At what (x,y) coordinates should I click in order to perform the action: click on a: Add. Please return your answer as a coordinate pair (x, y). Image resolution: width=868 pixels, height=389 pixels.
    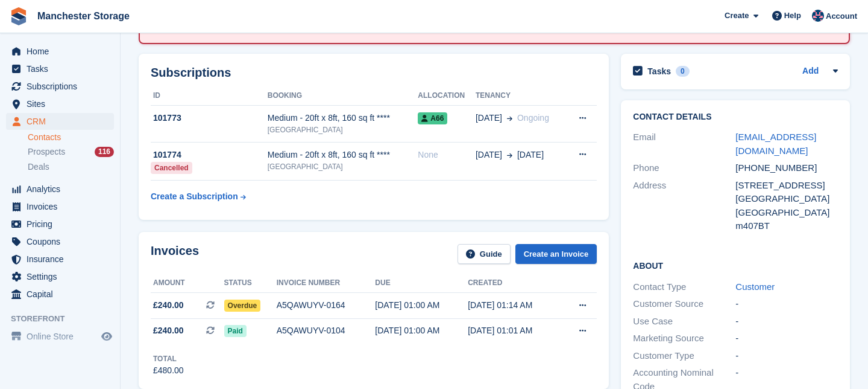
    Looking at the image, I should click on (810, 71).